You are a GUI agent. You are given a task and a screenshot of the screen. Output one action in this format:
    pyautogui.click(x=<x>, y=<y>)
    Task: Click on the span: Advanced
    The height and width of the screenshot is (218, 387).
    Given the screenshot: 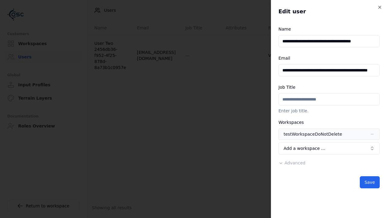 What is the action you would take?
    pyautogui.click(x=295, y=163)
    